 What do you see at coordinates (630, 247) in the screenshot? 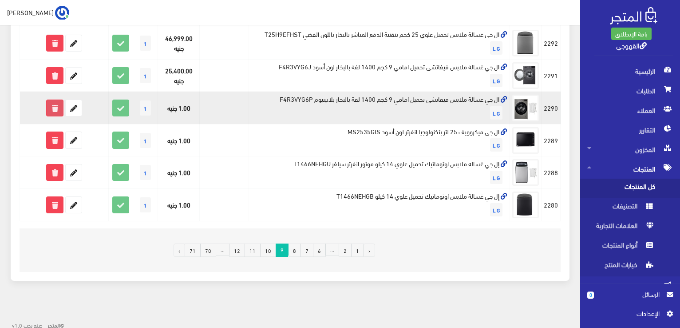
I see `a: أنواع المنتجات` at bounding box center [630, 247].